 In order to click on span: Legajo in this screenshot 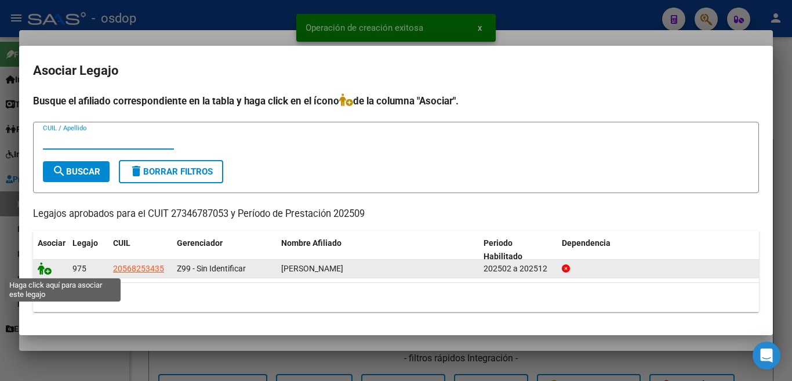, I will do `click(85, 243)`.